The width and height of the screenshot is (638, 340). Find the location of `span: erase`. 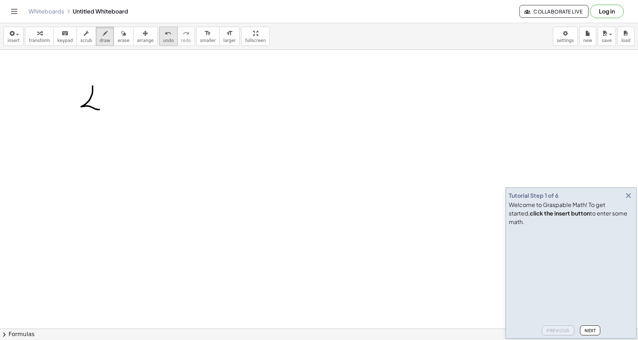

span: erase is located at coordinates (123, 41).